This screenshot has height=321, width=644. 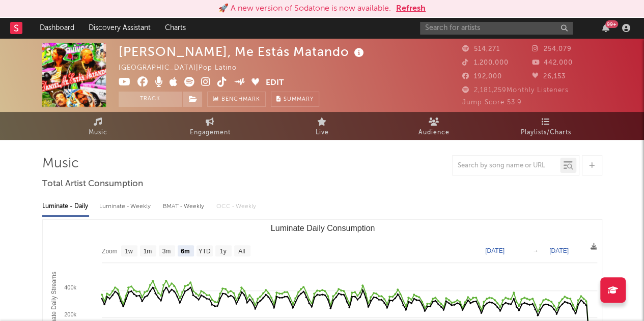 I want to click on text: 3m, so click(x=166, y=251).